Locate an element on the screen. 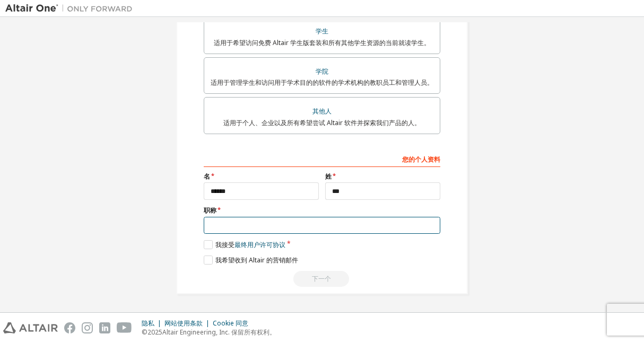  font: 2025 is located at coordinates (155, 332).